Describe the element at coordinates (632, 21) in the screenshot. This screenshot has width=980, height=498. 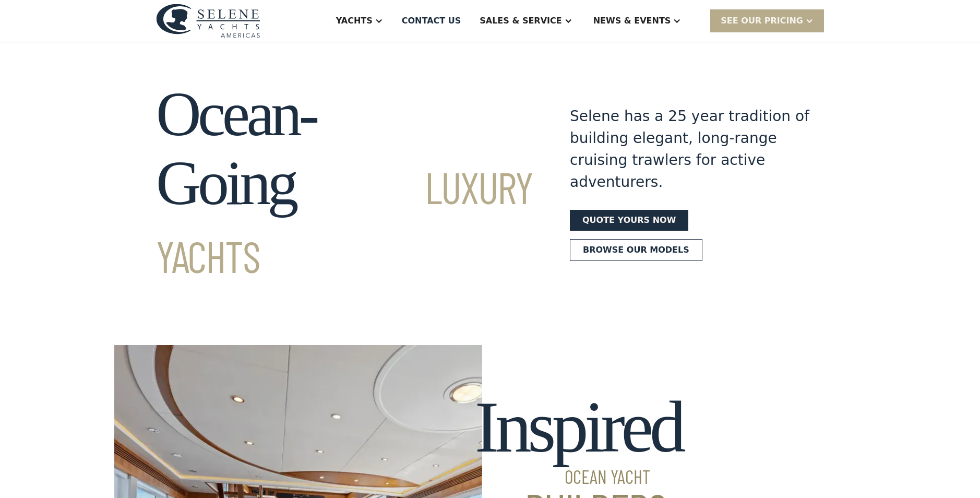
I see `div: News & EVENTS` at that location.